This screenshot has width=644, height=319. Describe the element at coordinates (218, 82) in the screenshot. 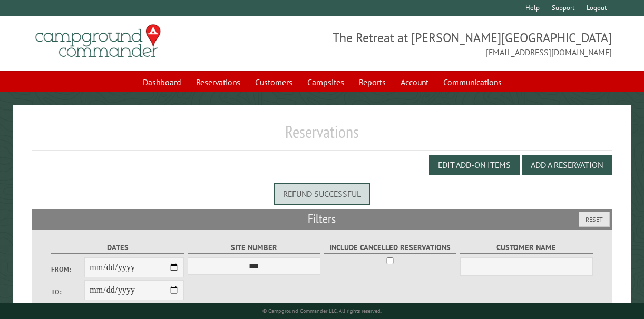

I see `a: Reservations` at that location.